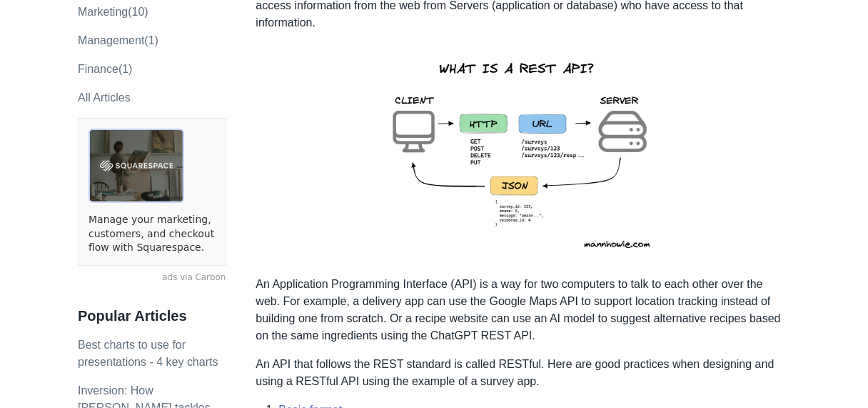  Describe the element at coordinates (148, 353) in the screenshot. I see `a: Best charts to use for presentations - 4 key charts` at that location.